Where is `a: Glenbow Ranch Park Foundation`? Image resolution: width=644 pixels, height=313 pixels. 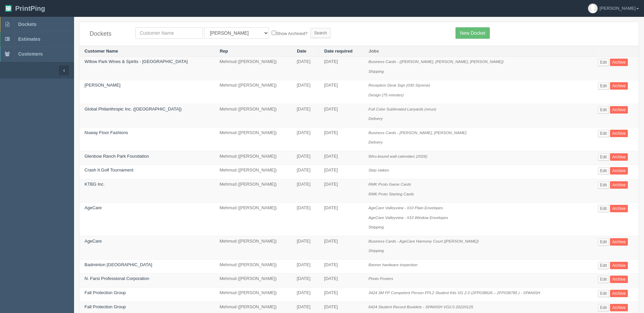
a: Glenbow Ranch Park Foundation is located at coordinates (117, 156).